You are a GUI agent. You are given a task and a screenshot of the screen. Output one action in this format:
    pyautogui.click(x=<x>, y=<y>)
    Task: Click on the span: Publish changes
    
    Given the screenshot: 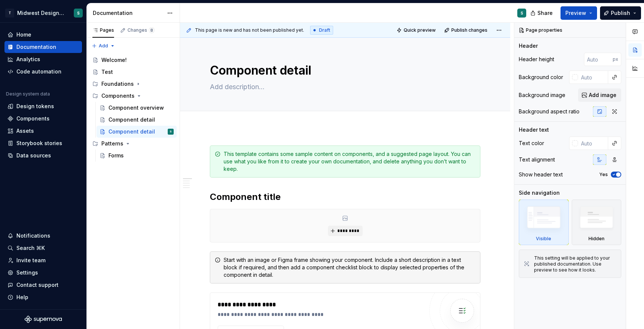 What is the action you would take?
    pyautogui.click(x=469, y=30)
    